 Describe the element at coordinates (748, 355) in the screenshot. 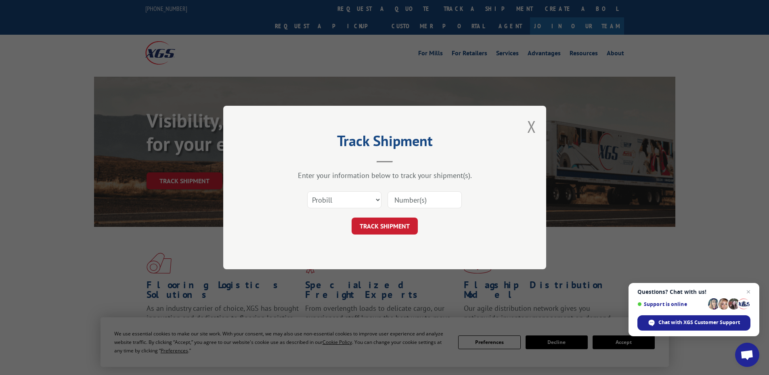

I see `div: Open chat` at that location.